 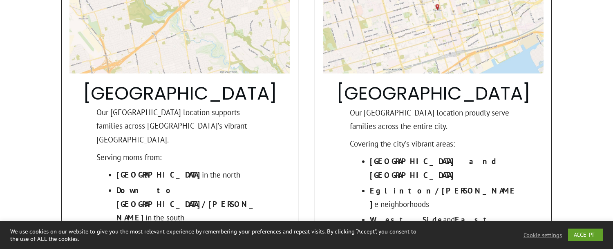 I want to click on li: in the north, so click(x=190, y=176).